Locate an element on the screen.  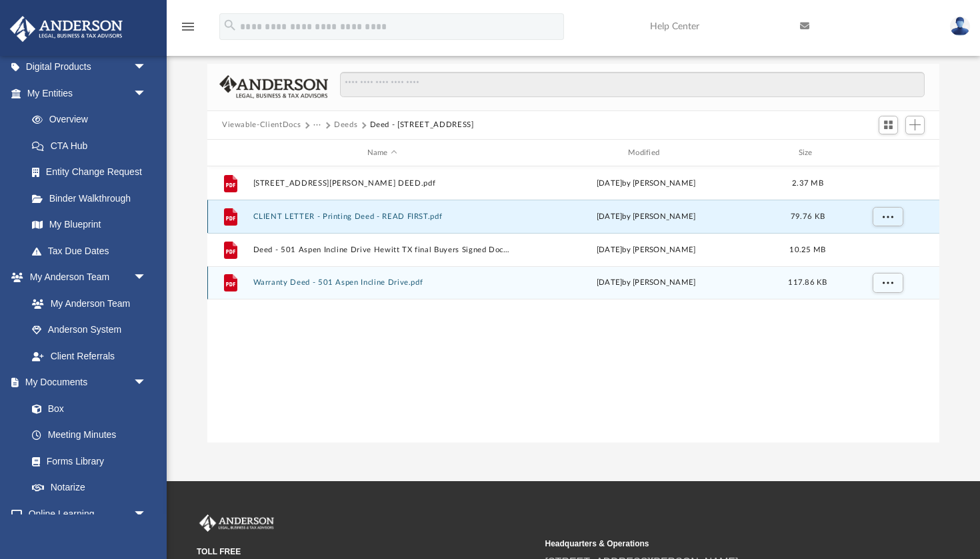
button: Deeds is located at coordinates (345, 125).